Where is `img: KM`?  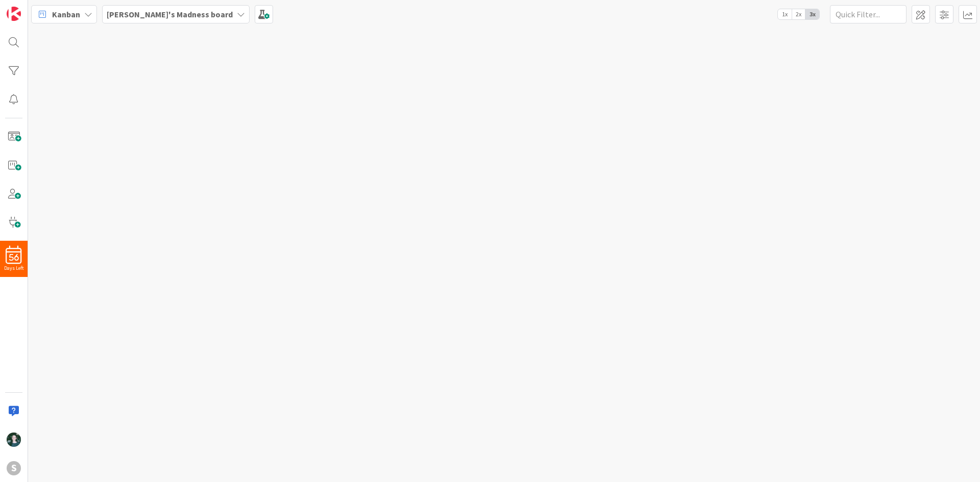
img: KM is located at coordinates (14, 440).